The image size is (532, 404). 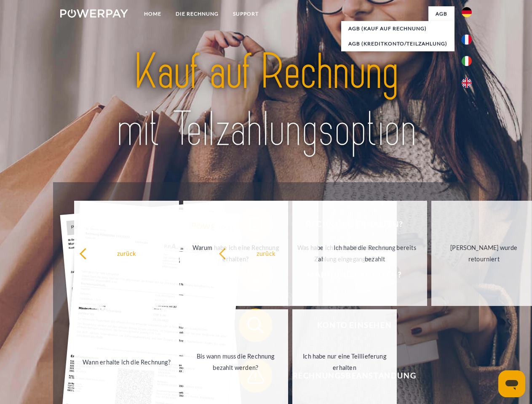 I want to click on img: title-powerpay_de.svg, so click(x=266, y=101).